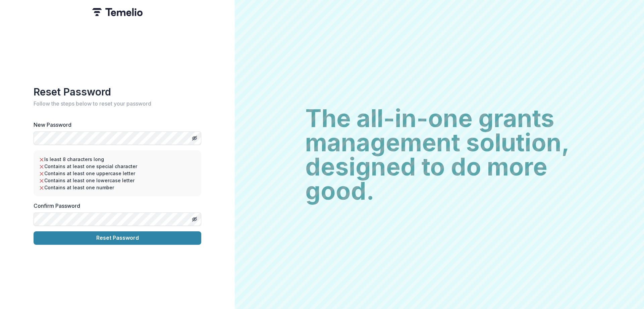  What do you see at coordinates (117, 159) in the screenshot?
I see `li: Is least 8 characters long` at bounding box center [117, 159].